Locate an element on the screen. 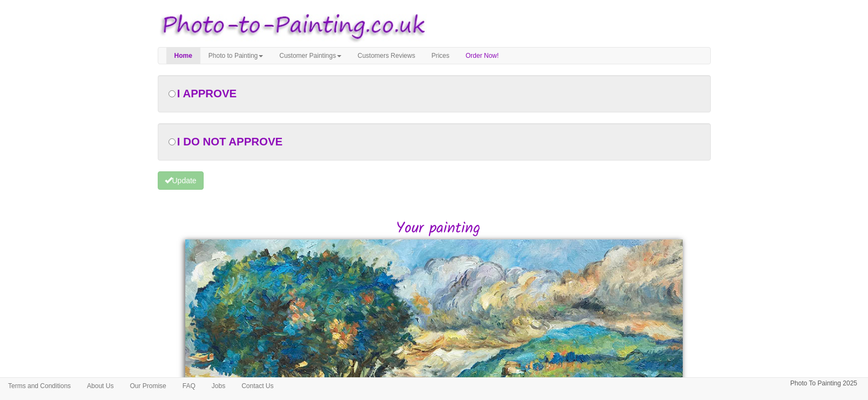 The image size is (868, 400). h2: Your painting is located at coordinates (438, 229).